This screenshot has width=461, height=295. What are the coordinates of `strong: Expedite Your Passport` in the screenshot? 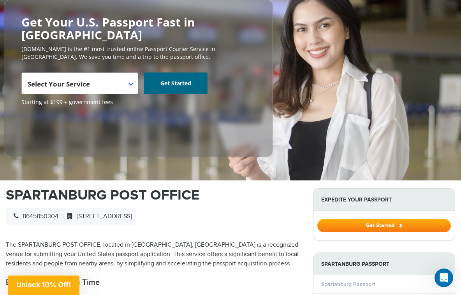 It's located at (384, 199).